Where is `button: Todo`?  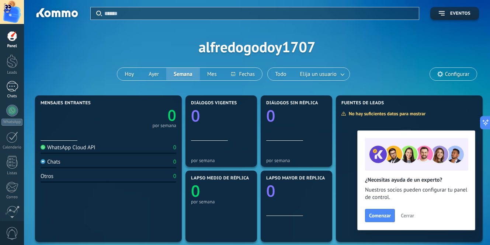 button: Todo is located at coordinates (280, 74).